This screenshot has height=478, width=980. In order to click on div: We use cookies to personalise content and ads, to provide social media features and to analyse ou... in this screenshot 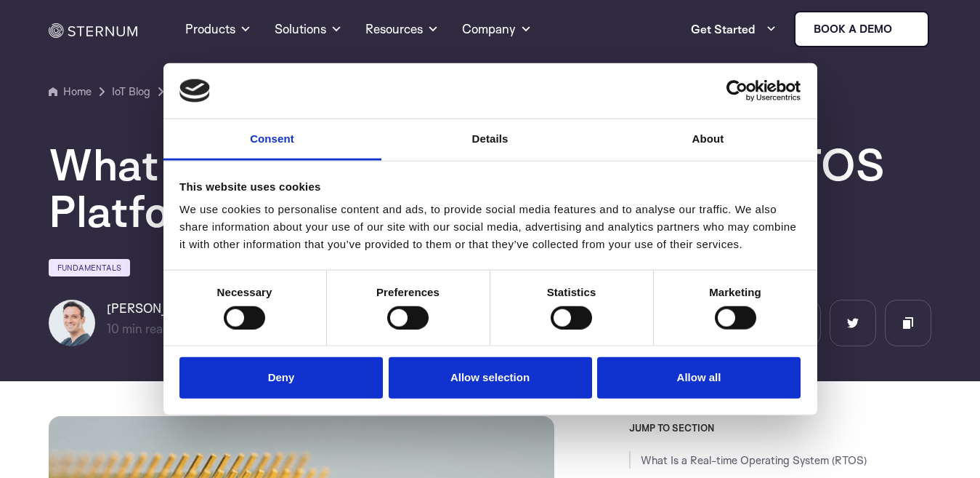, I will do `click(490, 227)`.